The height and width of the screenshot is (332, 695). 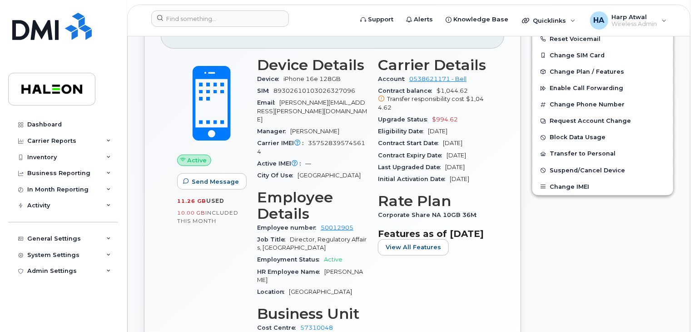 What do you see at coordinates (405, 119) in the screenshot?
I see `span: Upgrade Status` at bounding box center [405, 119].